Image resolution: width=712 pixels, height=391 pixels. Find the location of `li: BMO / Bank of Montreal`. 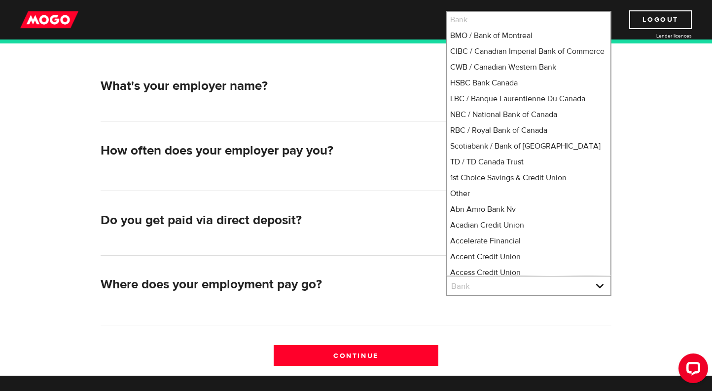

li: BMO / Bank of Montreal is located at coordinates (529, 36).